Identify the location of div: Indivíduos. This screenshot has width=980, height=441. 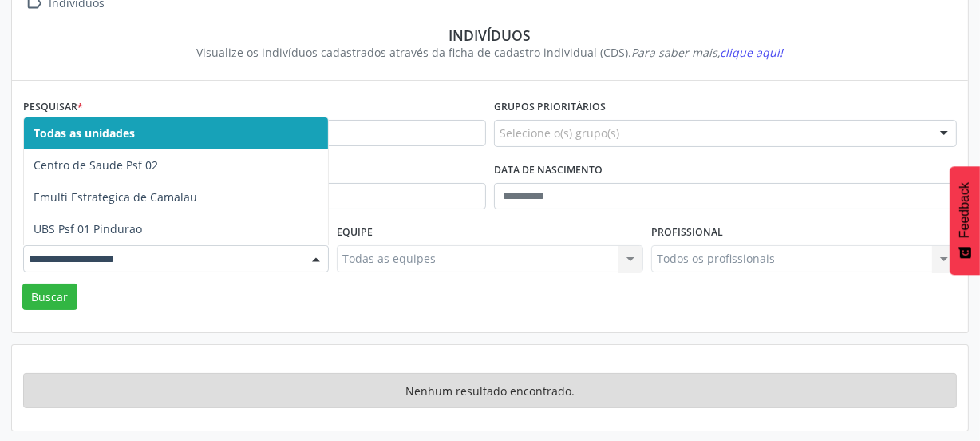
(490, 35).